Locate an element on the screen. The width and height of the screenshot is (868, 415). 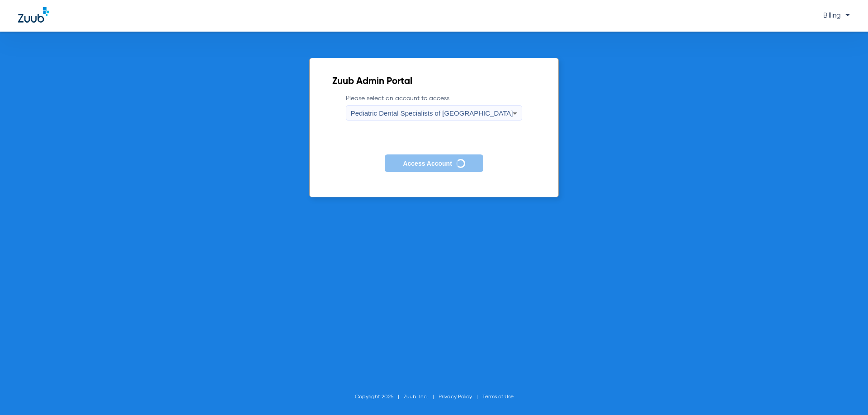
span: Access Account is located at coordinates (427, 163).